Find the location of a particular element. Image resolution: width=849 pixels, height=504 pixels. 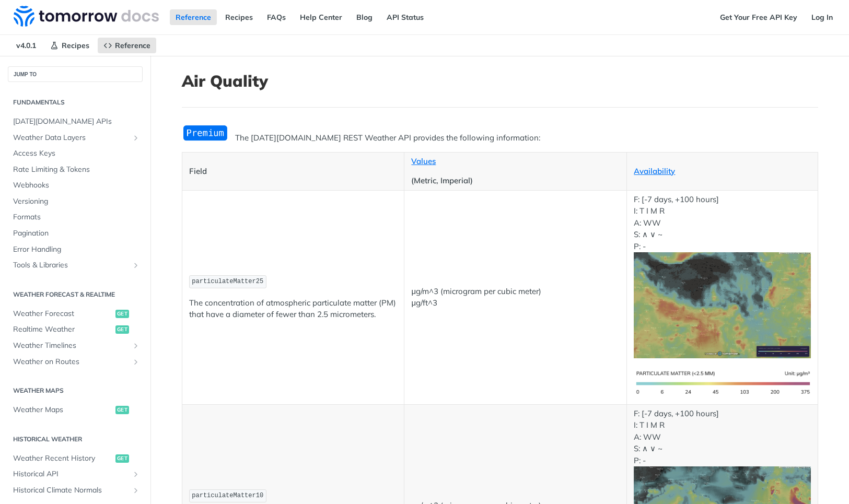

h1: Air Quality is located at coordinates (500, 81).